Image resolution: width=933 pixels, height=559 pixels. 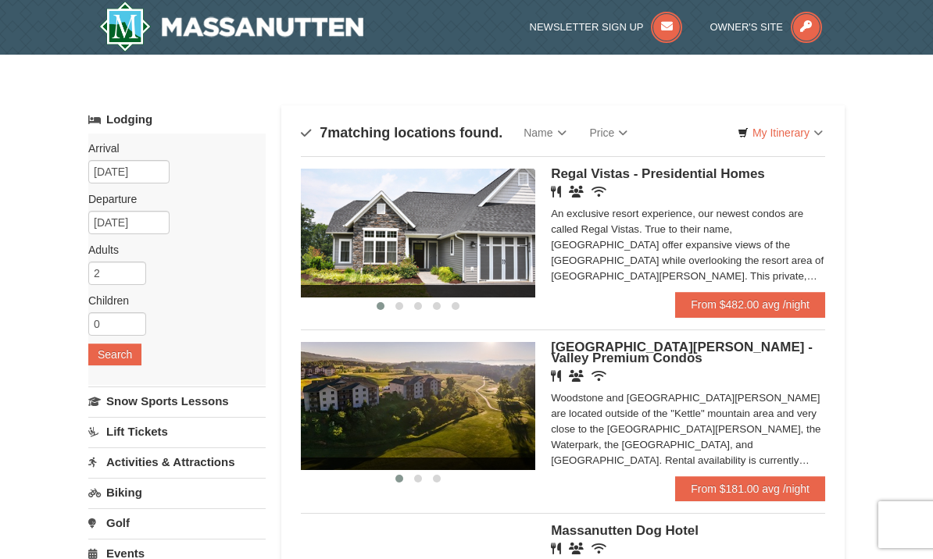 What do you see at coordinates (658, 173) in the screenshot?
I see `span: Regal Vistas - Presidential Homes` at bounding box center [658, 173].